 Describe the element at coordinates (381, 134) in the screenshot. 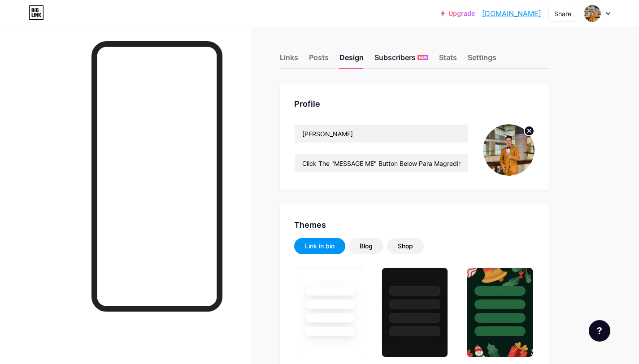

I see `input: Name` at that location.